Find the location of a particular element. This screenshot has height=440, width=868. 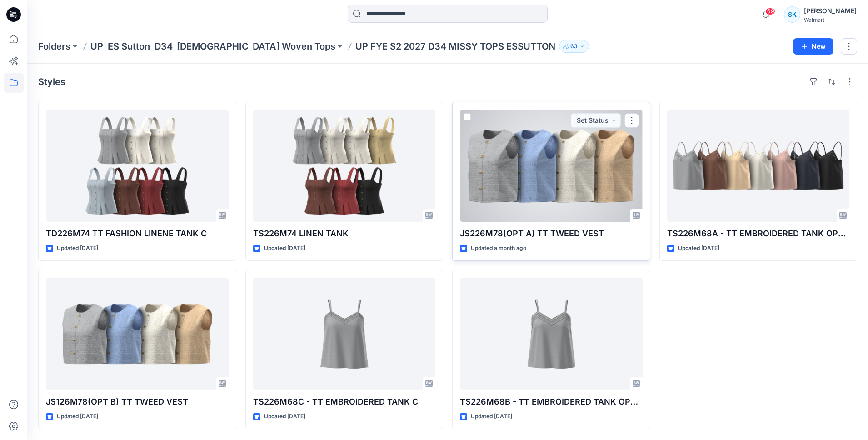

button: New is located at coordinates (813, 47).